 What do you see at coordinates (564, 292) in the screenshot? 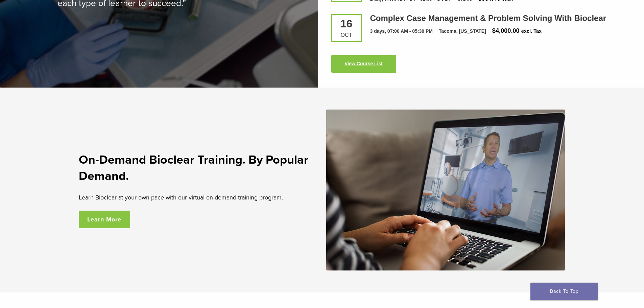
I see `a: Back To Top` at bounding box center [564, 292].